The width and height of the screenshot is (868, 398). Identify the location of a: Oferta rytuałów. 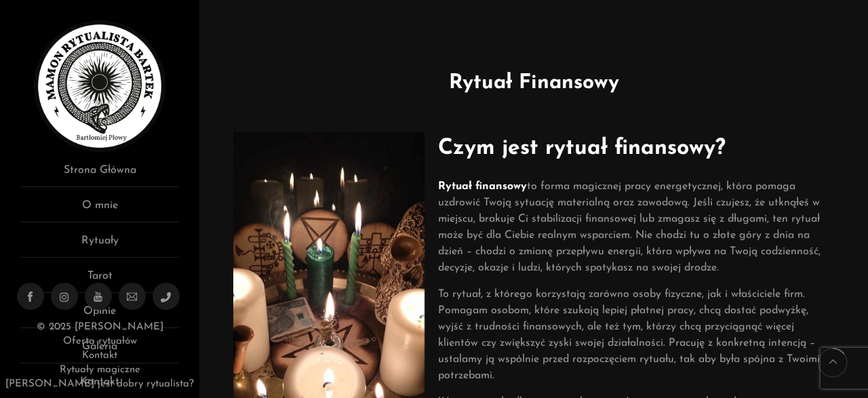
(100, 342).